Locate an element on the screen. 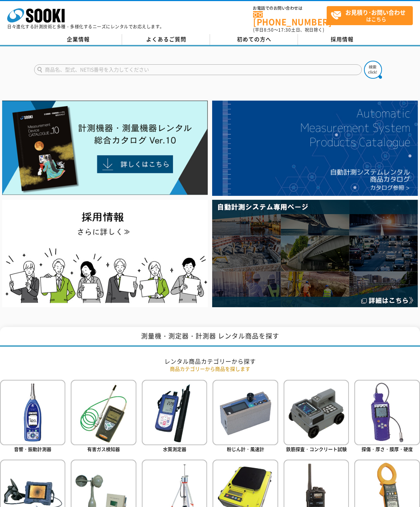 This screenshot has height=507, width=420. a: お見積り･お問い合わせはこちら is located at coordinates (369, 15).